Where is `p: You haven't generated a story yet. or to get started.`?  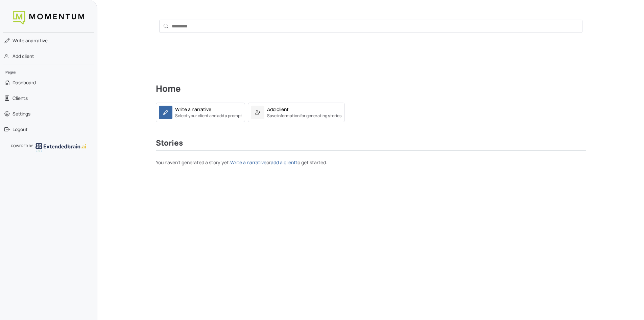 p: You haven't generated a story yet. or to get started. is located at coordinates (371, 162).